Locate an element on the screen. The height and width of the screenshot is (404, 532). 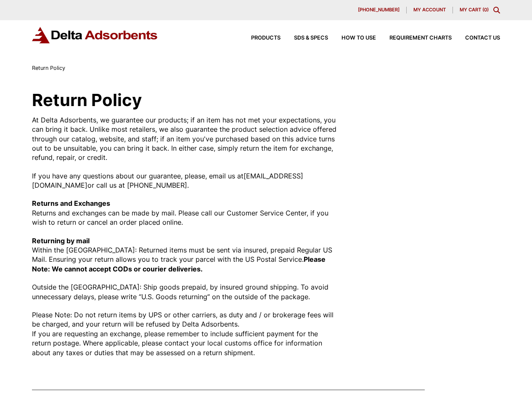
span: Contact Us is located at coordinates (482, 38).